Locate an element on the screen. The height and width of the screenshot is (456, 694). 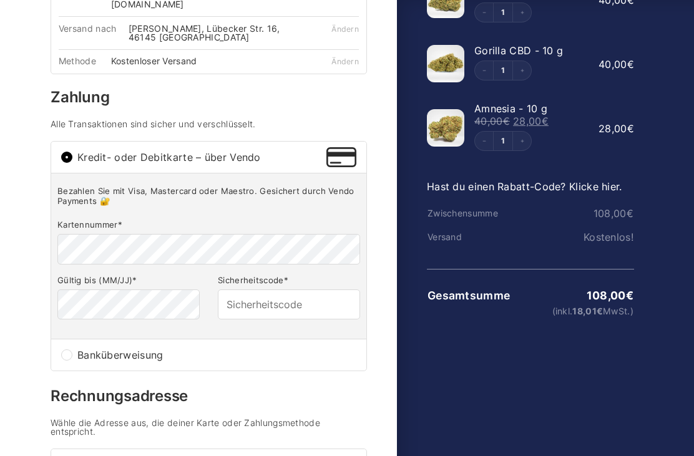
th: Gesamtsumme is located at coordinates (469, 296).